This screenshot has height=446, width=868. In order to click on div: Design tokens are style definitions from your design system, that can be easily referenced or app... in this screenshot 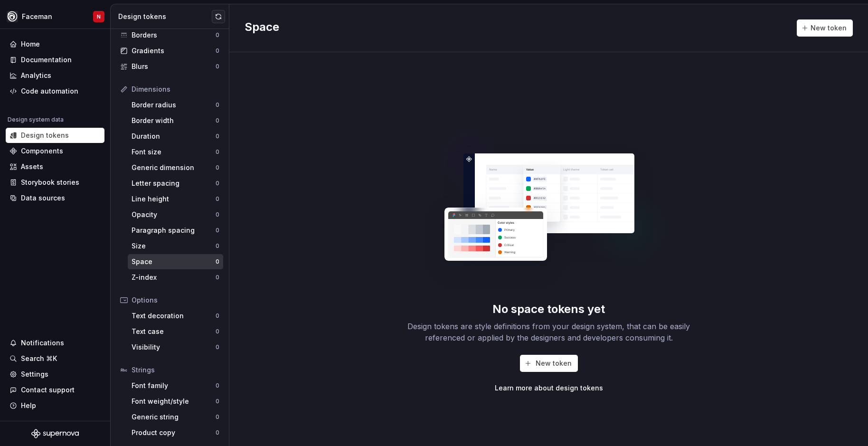, I will do `click(549, 332)`.